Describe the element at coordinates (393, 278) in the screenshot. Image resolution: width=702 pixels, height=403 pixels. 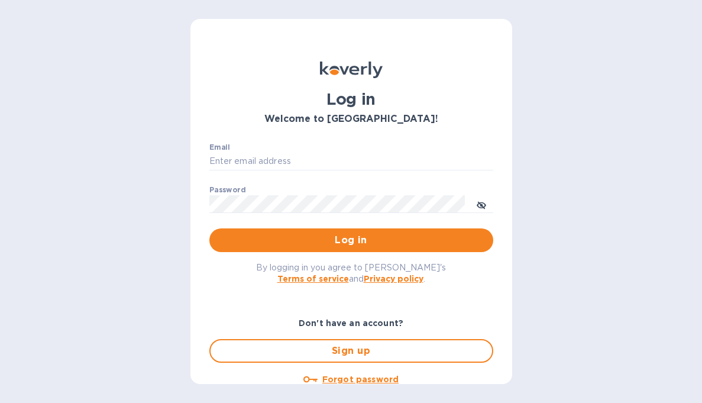
I see `b: Privacy policy` at that location.